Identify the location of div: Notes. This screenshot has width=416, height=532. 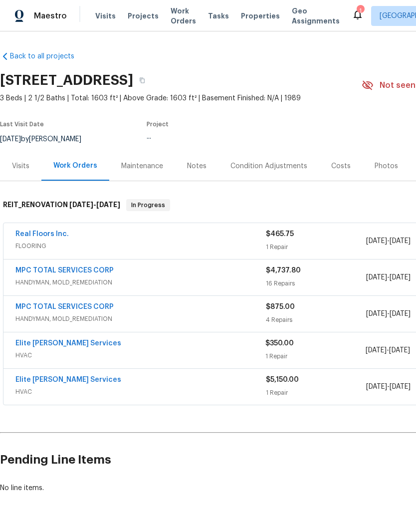
(196, 166).